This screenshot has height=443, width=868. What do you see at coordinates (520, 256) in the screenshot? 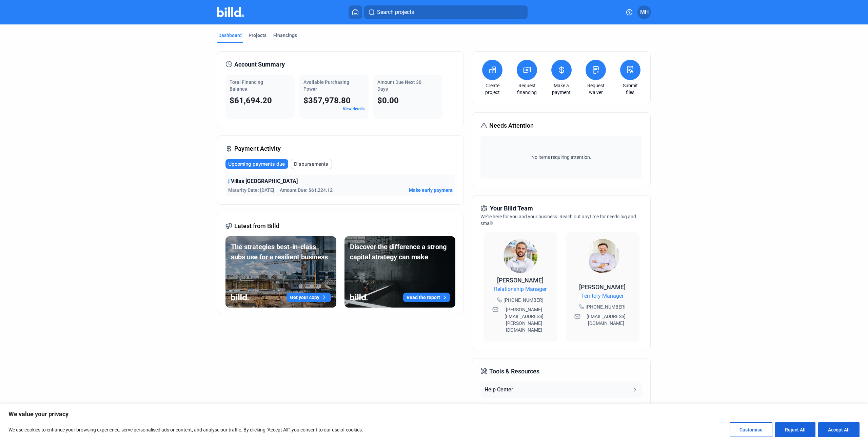
I see `img: Relationship Manager` at bounding box center [520, 256].